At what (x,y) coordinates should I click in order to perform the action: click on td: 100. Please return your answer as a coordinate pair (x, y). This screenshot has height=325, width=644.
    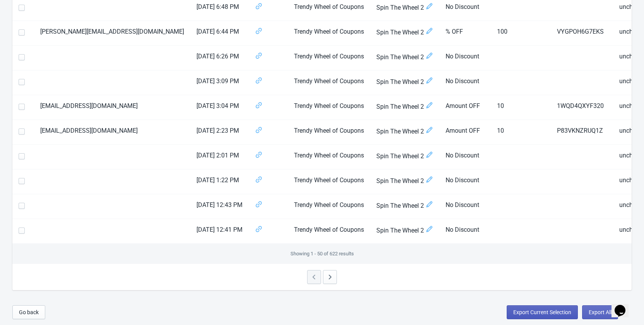
    Looking at the image, I should click on (520, 33).